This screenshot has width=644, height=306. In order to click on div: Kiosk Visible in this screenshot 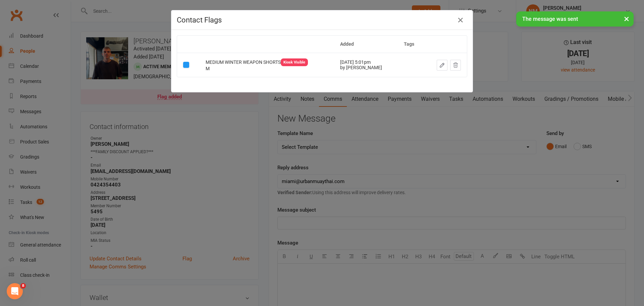, I will do `click(294, 62)`.